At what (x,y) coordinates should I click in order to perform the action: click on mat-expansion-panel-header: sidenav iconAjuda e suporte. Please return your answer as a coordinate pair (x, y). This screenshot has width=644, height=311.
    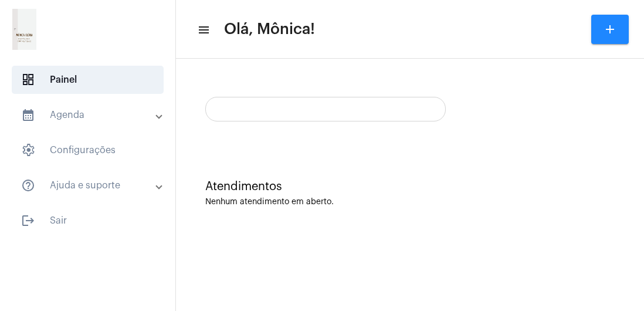
    Looking at the image, I should click on (91, 186).